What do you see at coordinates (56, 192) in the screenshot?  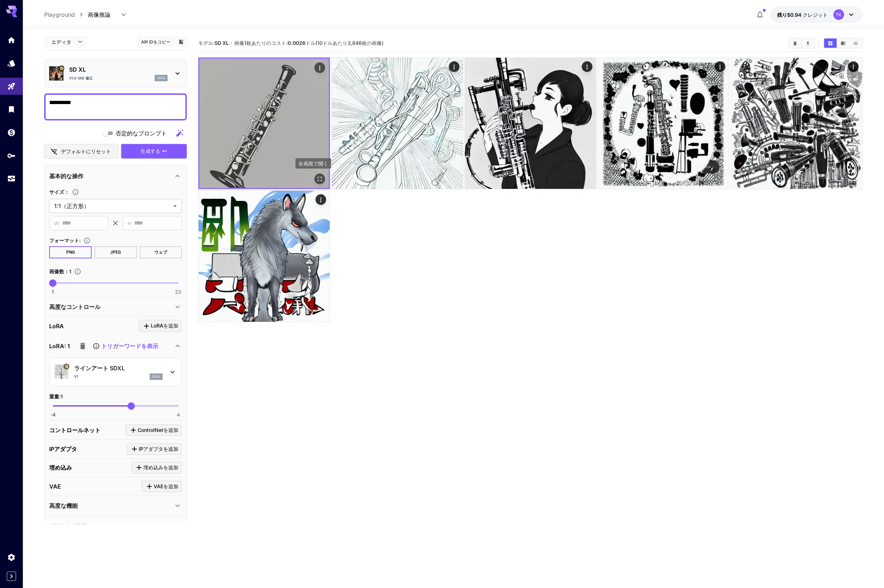 I see `font: サイズ` at bounding box center [56, 192].